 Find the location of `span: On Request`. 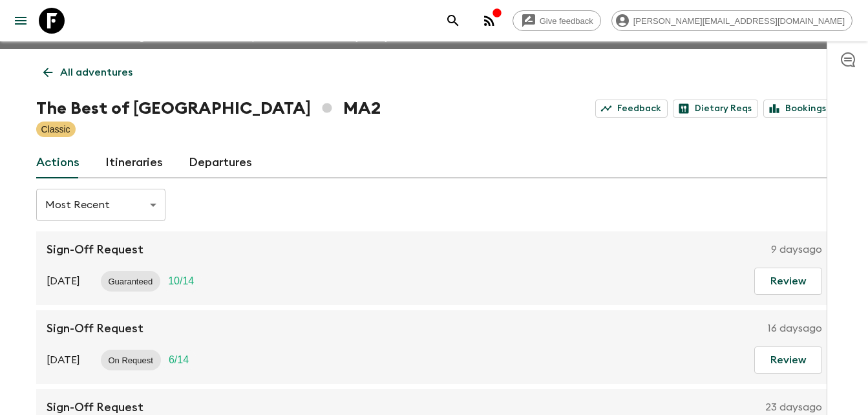

span: On Request is located at coordinates (130, 360).